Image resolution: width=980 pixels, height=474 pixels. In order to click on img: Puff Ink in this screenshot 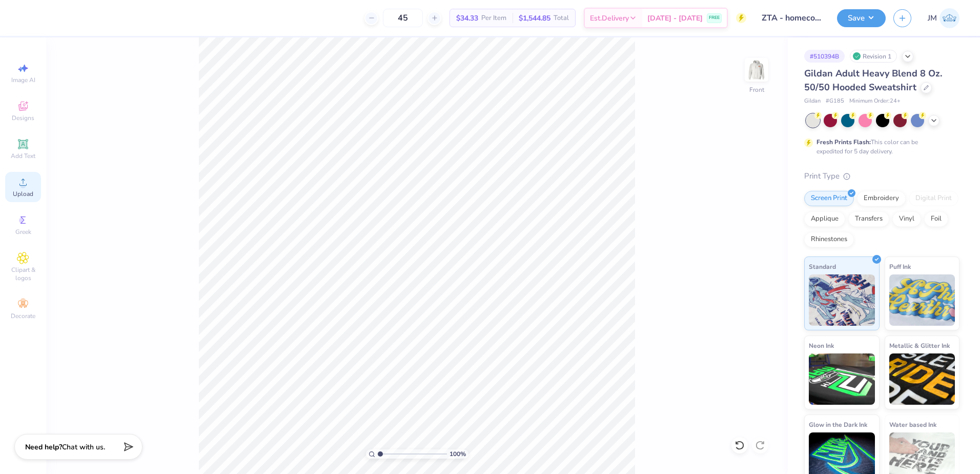, I will do `click(923, 300)`.